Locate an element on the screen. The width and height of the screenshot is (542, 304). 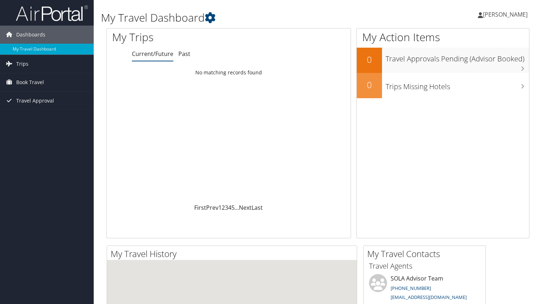
h1: My Travel Dashboard is located at coordinates (246, 18).